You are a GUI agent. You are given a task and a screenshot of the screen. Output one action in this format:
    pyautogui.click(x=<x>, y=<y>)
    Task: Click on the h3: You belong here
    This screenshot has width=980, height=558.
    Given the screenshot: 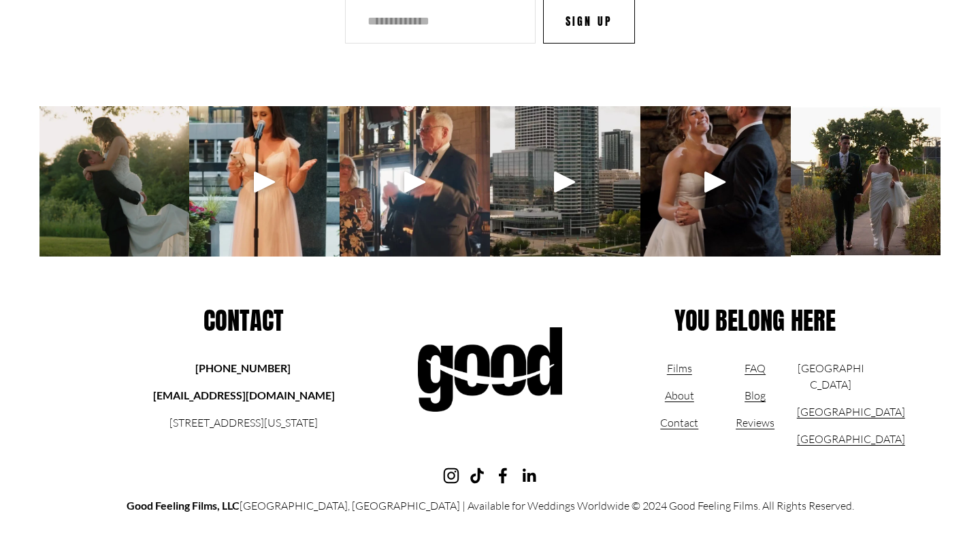 What is the action you would take?
    pyautogui.click(x=756, y=321)
    